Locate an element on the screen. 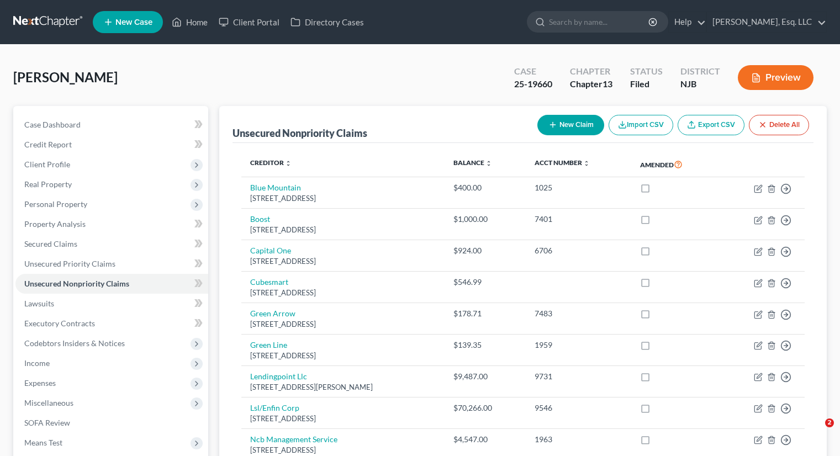  span: Means Test is located at coordinates (43, 442).